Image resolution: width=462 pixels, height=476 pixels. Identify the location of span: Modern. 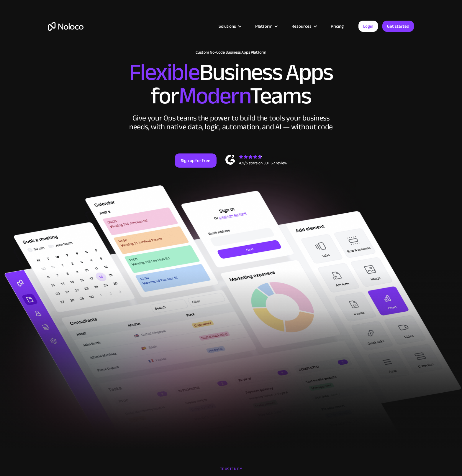
(214, 96).